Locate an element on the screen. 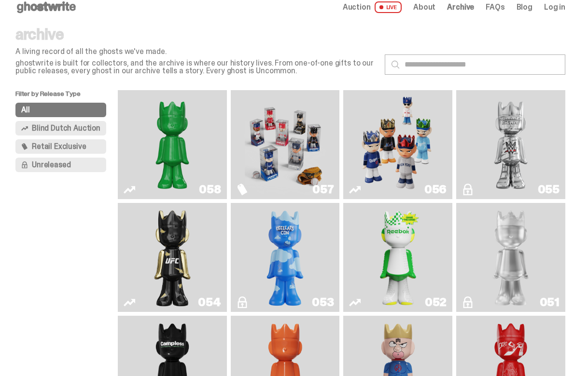 This screenshot has height=376, width=588. a: FAQs is located at coordinates (494, 7).